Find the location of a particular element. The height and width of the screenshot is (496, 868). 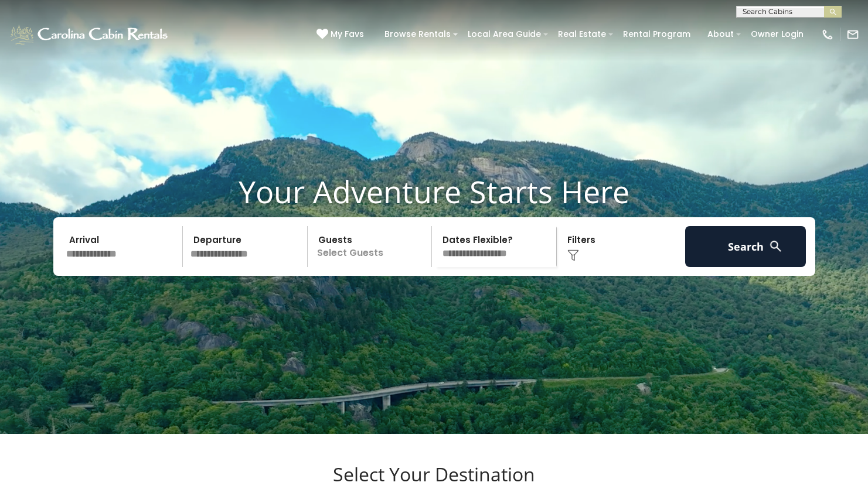

h1: Your Adventure Starts Here is located at coordinates (433, 191).